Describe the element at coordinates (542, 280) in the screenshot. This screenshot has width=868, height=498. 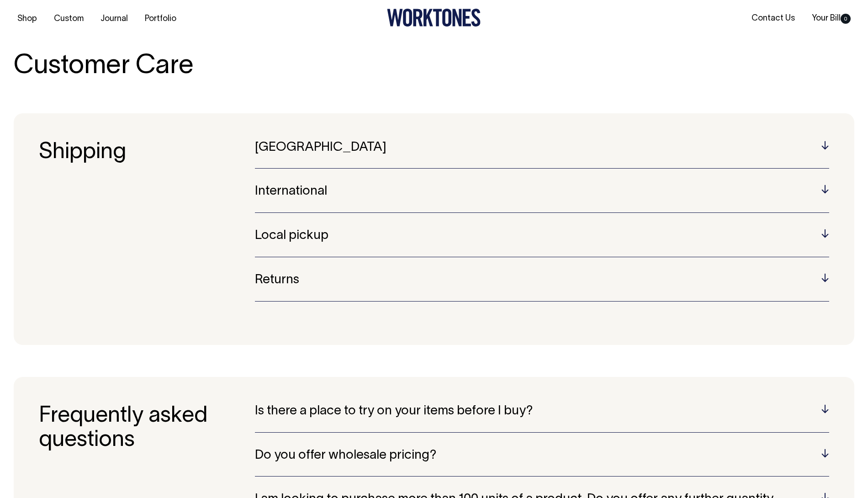
I see `h5: Returns` at that location.